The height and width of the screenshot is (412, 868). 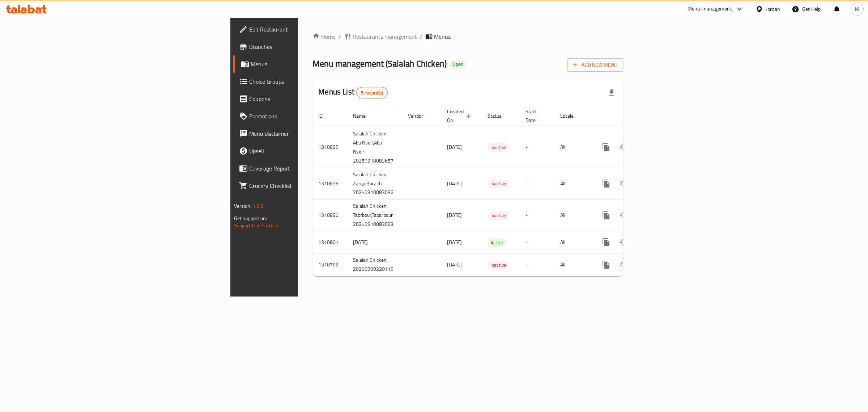 What do you see at coordinates (309, 46) in the screenshot?
I see `span: Branches` at bounding box center [309, 46].